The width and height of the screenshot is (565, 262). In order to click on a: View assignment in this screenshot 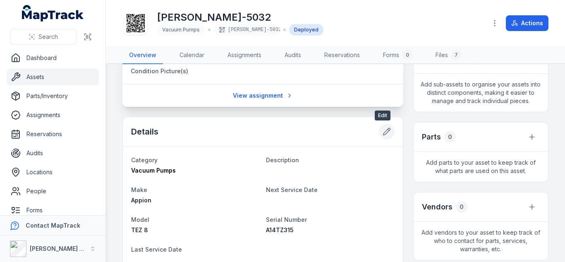, I will do `click(263, 96)`.